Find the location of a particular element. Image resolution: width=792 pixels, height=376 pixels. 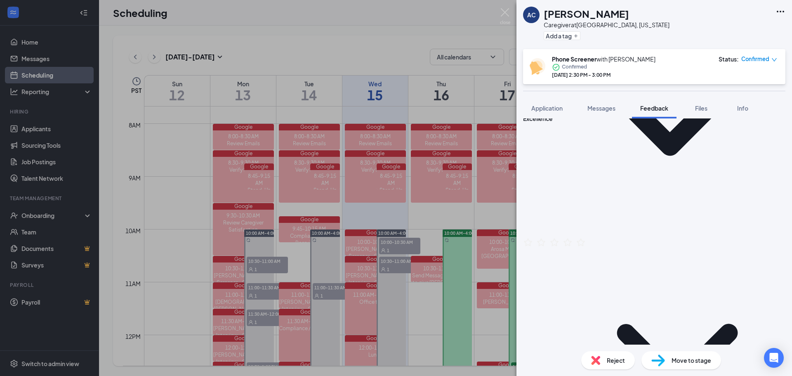

svg: Ellipses is located at coordinates (780, 12).